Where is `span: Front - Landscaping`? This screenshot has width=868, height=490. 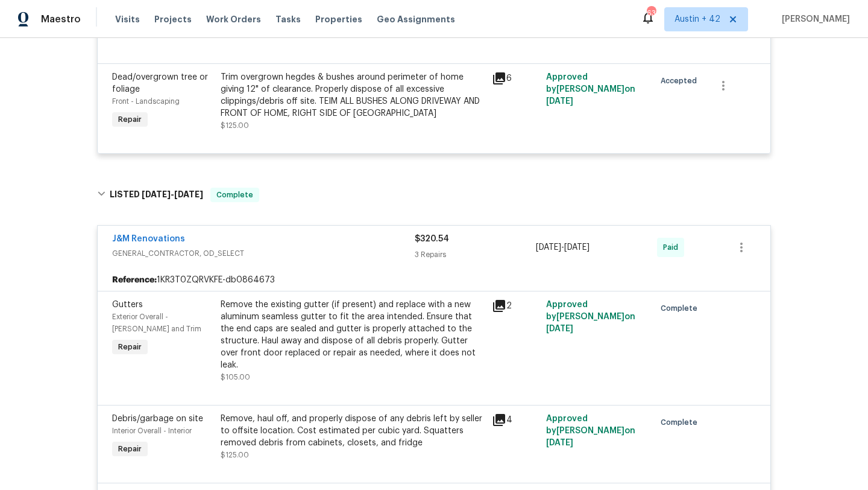 span: Front - Landscaping is located at coordinates (146, 102).